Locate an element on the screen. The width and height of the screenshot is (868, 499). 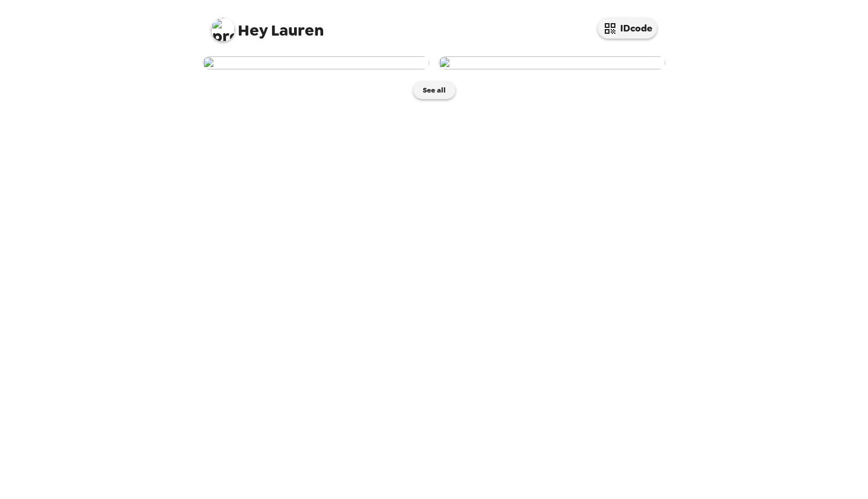
img: profile pic is located at coordinates (223, 30).